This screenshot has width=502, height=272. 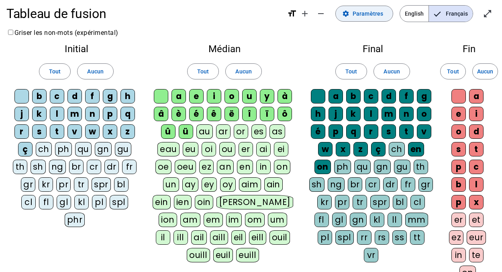 What do you see at coordinates (209, 149) in the screenshot?
I see `div: oi` at bounding box center [209, 149].